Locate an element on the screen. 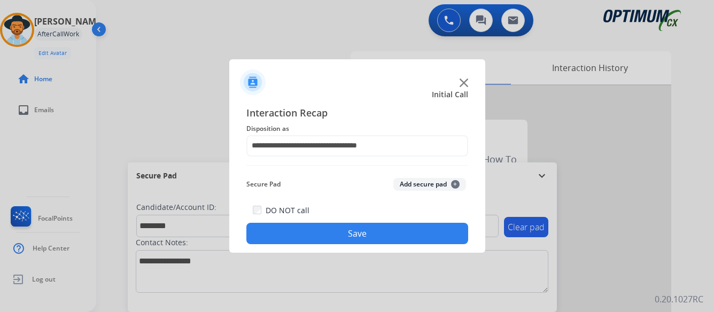 The image size is (714, 312). span: Disposition as is located at coordinates (357, 129).